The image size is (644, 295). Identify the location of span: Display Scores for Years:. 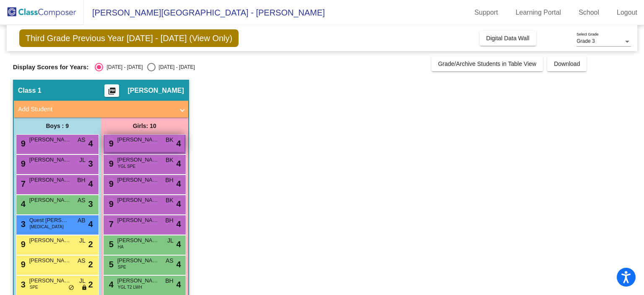
(51, 67).